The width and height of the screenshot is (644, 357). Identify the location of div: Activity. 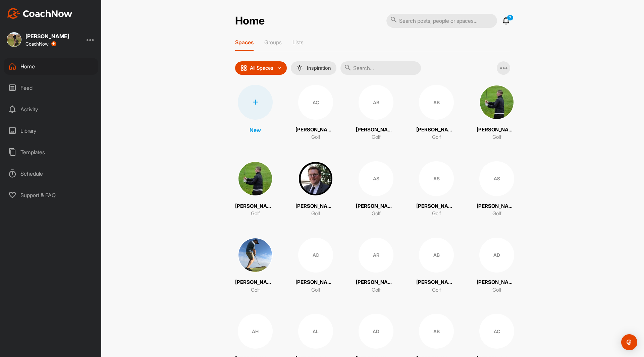
(51, 109).